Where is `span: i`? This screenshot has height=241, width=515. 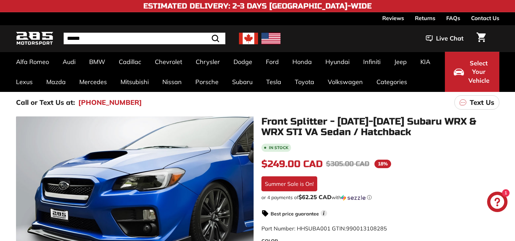 span: i is located at coordinates (324, 213).